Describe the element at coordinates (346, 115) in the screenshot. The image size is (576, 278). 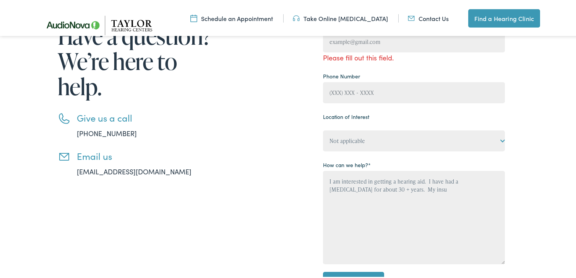
I see `label: Location of Interest` at that location.